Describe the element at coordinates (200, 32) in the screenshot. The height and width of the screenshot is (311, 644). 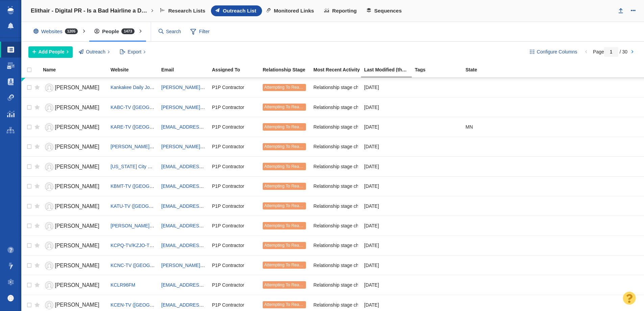
I see `span: Filter` at that location.